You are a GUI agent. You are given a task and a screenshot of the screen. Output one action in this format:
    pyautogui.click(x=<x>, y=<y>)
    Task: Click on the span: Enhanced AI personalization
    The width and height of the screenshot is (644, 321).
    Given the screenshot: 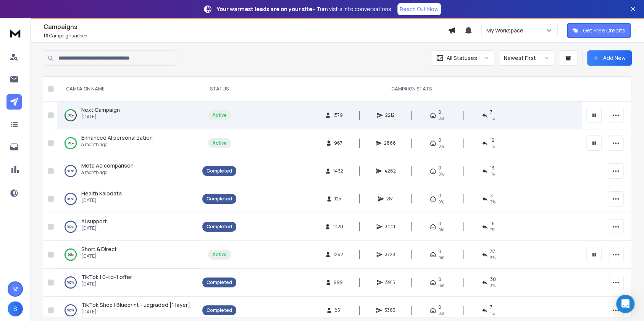 What is the action you would take?
    pyautogui.click(x=117, y=138)
    